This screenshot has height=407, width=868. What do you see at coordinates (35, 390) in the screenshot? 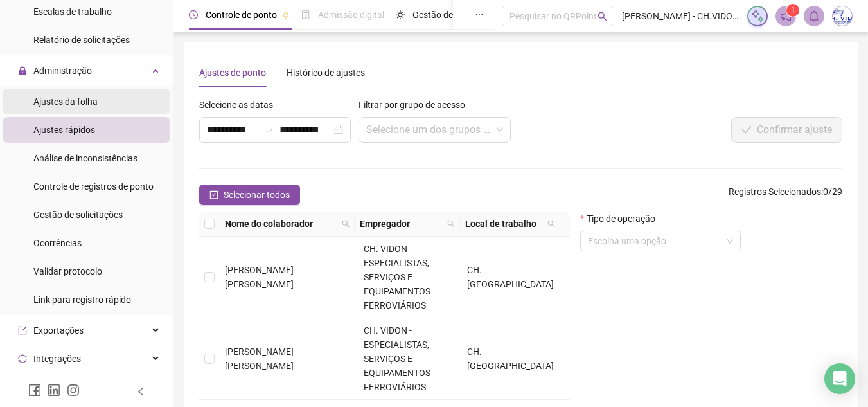
I see `span: facebook` at bounding box center [35, 390].